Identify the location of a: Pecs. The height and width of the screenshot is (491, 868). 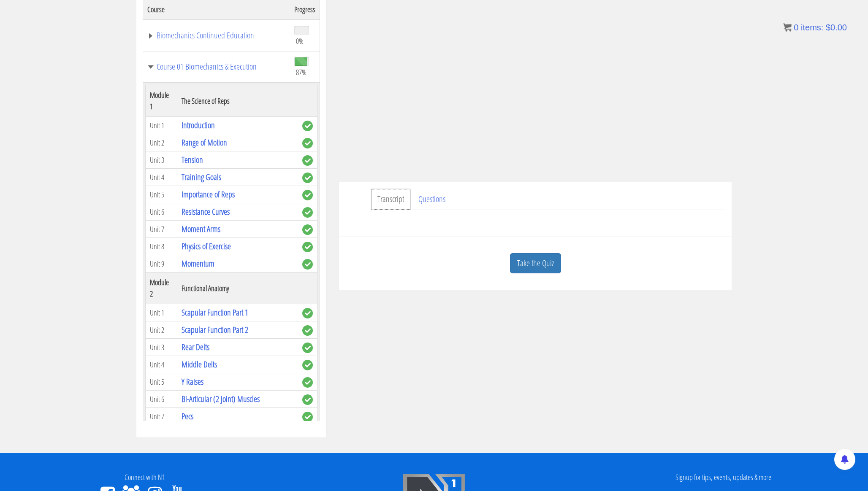
(187, 416).